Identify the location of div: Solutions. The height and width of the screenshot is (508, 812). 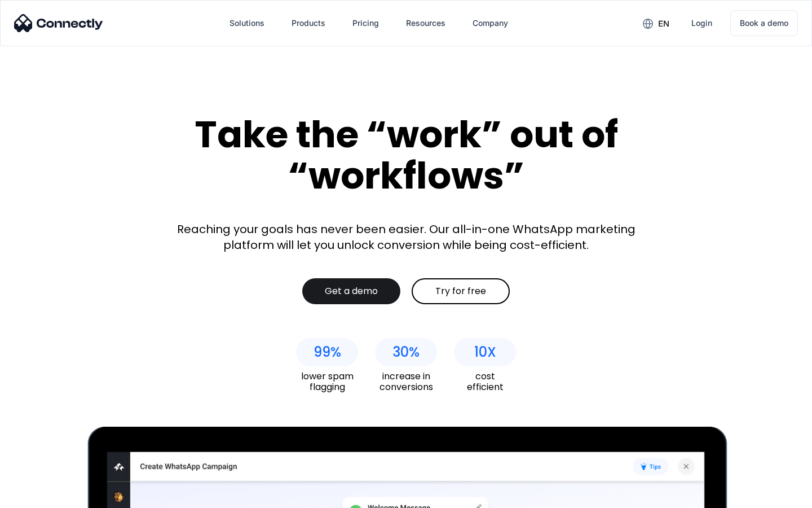
(247, 23).